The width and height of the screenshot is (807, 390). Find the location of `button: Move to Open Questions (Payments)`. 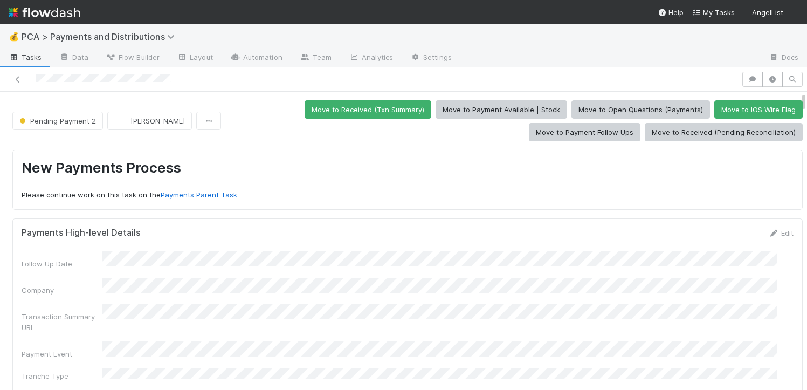

button: Move to Open Questions (Payments) is located at coordinates (640, 109).